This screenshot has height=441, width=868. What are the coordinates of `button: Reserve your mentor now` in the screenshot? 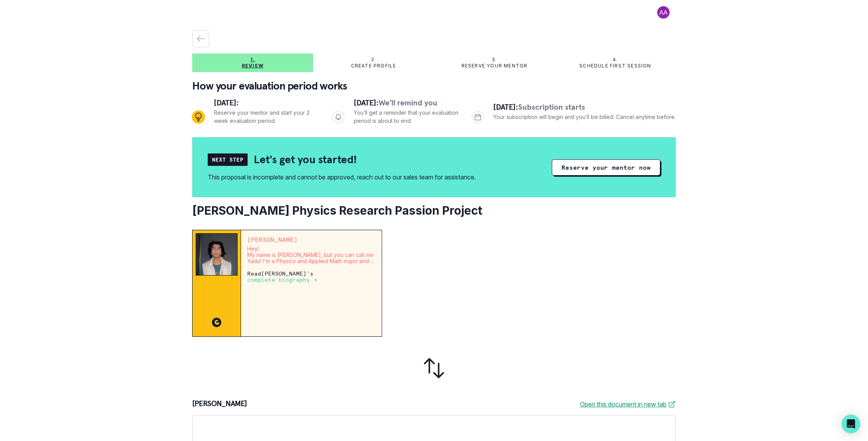 It's located at (606, 168).